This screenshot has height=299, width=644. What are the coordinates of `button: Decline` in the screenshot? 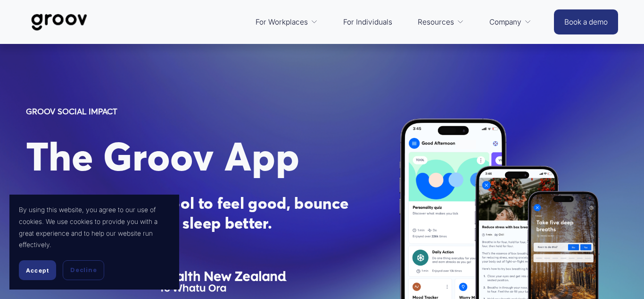 It's located at (84, 270).